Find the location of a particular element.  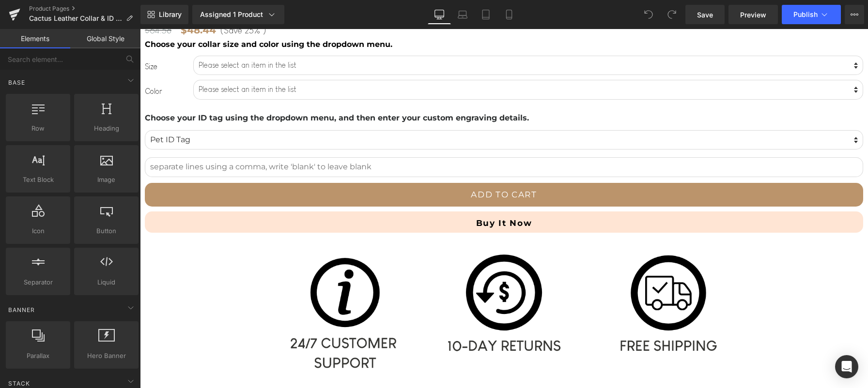

a: Desktop is located at coordinates (440, 15).